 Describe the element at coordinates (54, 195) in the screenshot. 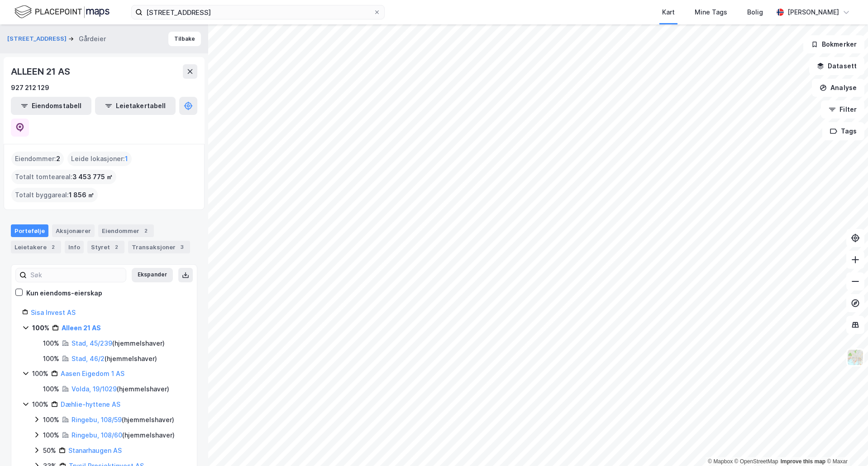

I see `div: Totalt byggareal :` at that location.